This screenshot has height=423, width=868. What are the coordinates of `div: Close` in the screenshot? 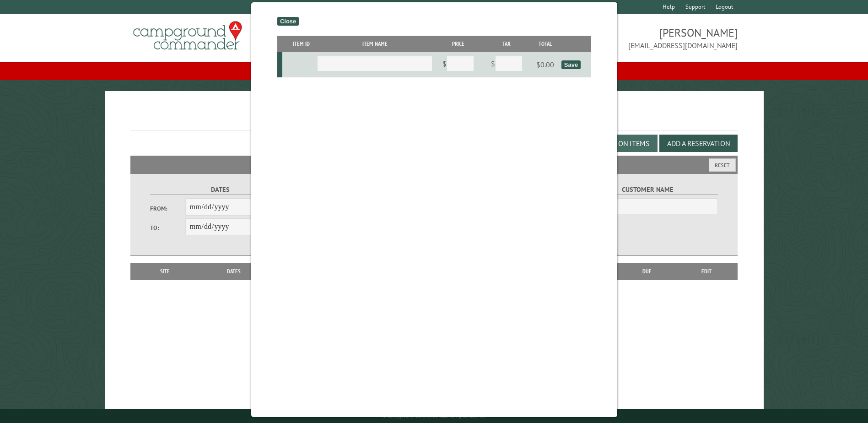 It's located at (287, 21).